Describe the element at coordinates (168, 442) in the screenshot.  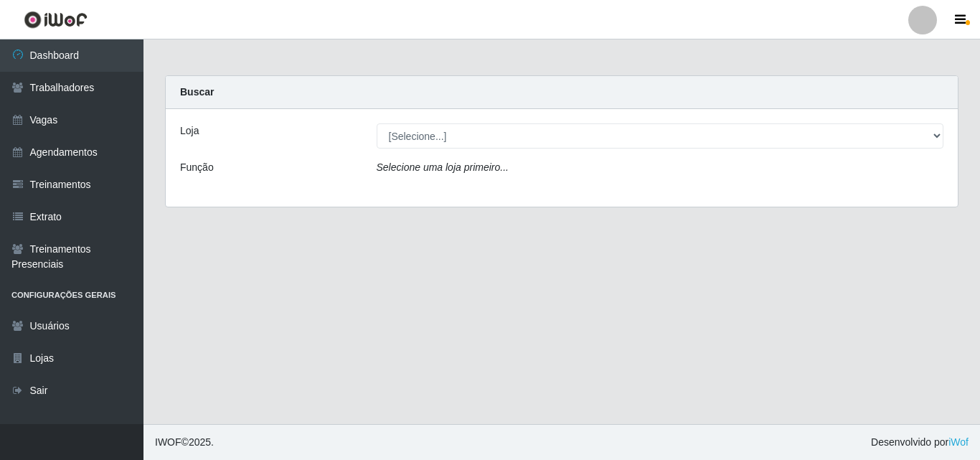
I see `span: IWOF` at that location.